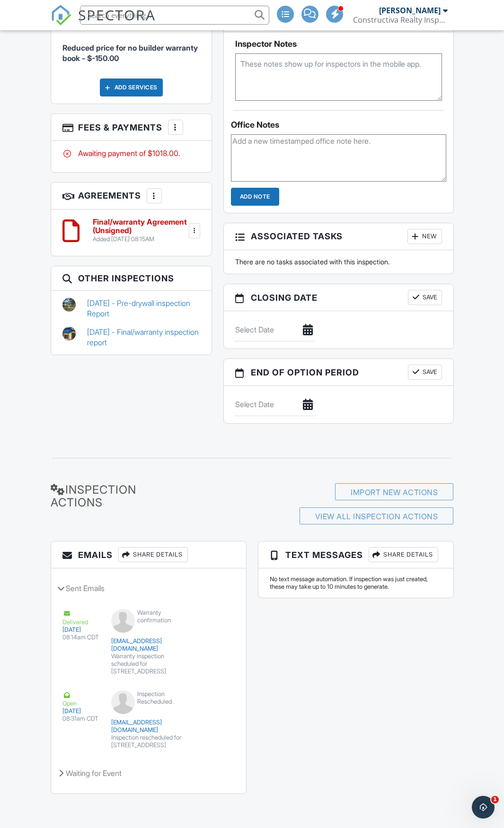 This screenshot has width=504, height=828. What do you see at coordinates (114, 496) in the screenshot?
I see `h3: Inspection Actions` at bounding box center [114, 496].